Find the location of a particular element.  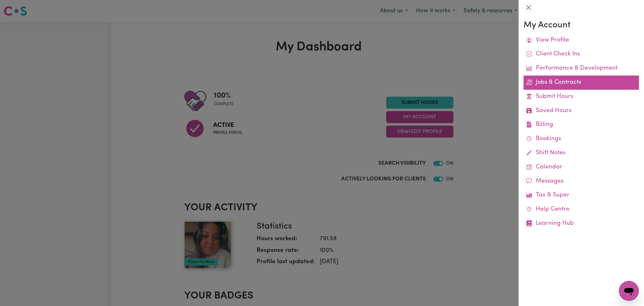

a: Saved Hours is located at coordinates (581, 111).